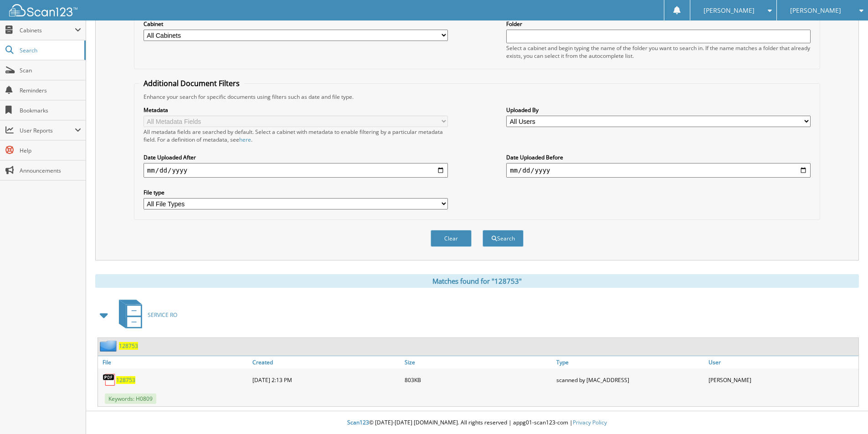 The height and width of the screenshot is (434, 868). I want to click on button: Clear, so click(451, 238).